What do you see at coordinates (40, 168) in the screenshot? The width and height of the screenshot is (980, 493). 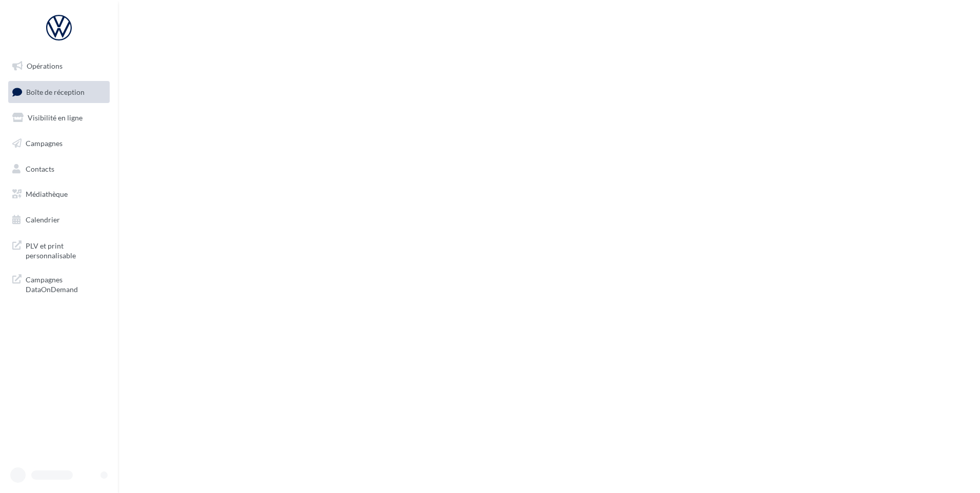 I see `span: Contacts` at bounding box center [40, 168].